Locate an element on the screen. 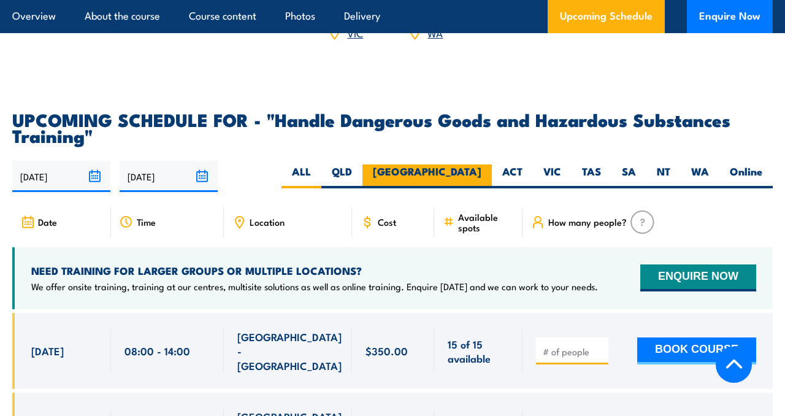  span: Available spots is located at coordinates (486, 222).